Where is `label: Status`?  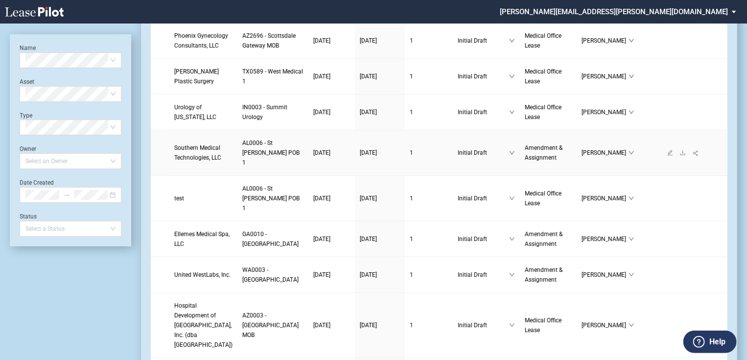 label: Status is located at coordinates (28, 216).